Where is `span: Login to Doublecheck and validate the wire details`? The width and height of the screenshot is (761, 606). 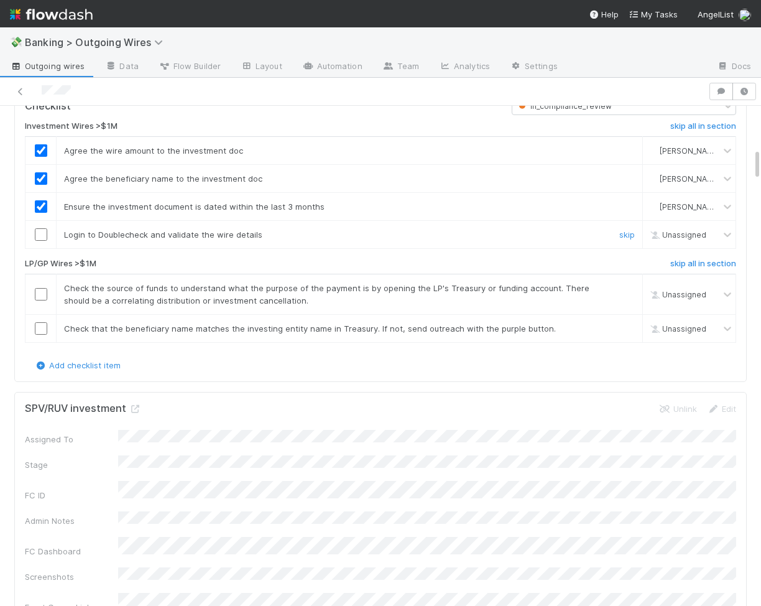 span: Login to Doublecheck and validate the wire details is located at coordinates (163, 234).